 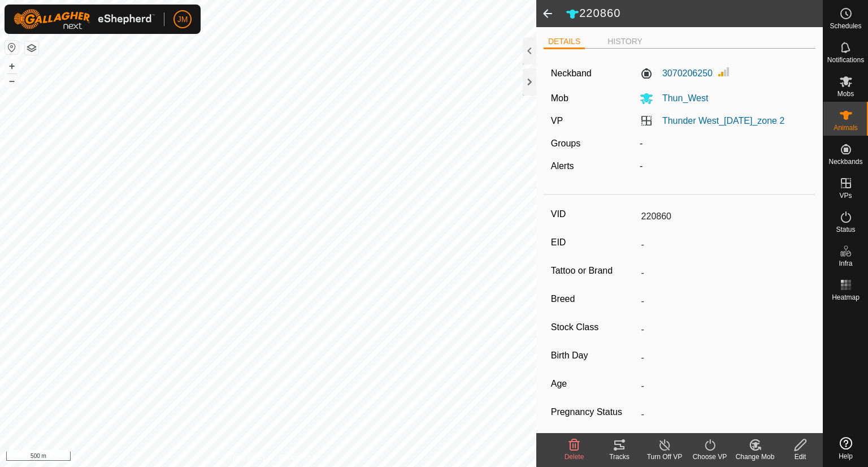 What do you see at coordinates (800, 456) in the screenshot?
I see `div: Edit` at bounding box center [800, 456].